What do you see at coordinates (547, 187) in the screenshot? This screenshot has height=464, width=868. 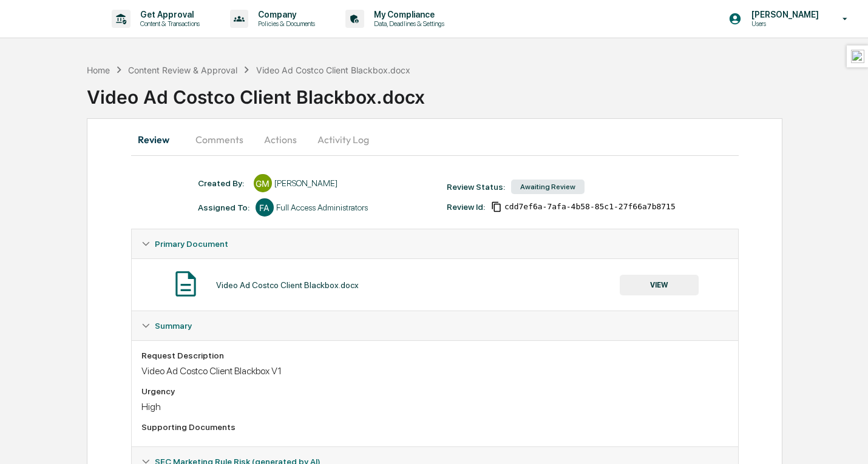 I see `div: Awaiting Review` at bounding box center [547, 187].